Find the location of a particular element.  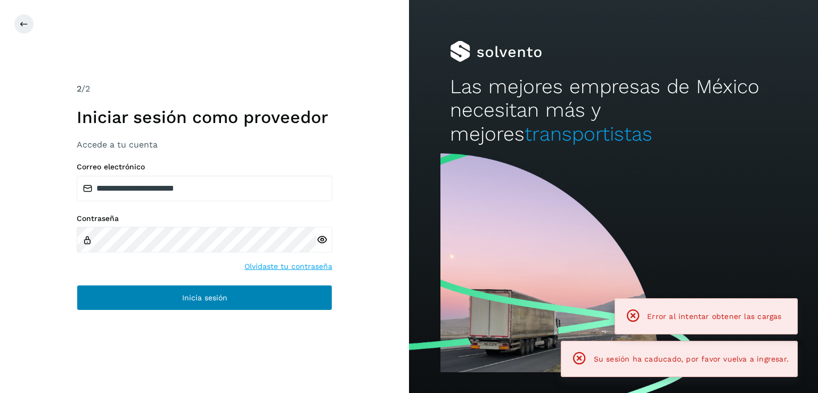

span: 2 is located at coordinates (79, 88).